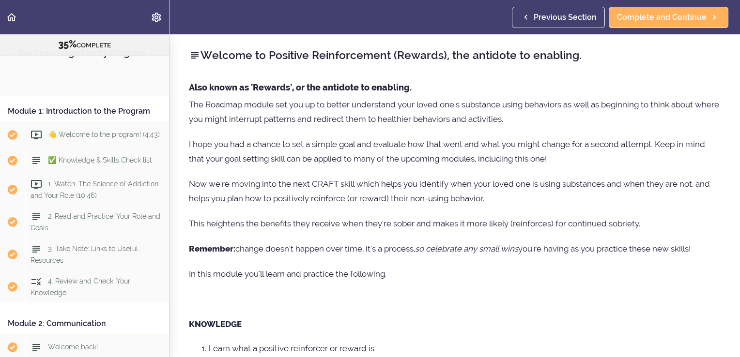 The height and width of the screenshot is (357, 740). I want to click on svg: Settings Menu, so click(156, 17).